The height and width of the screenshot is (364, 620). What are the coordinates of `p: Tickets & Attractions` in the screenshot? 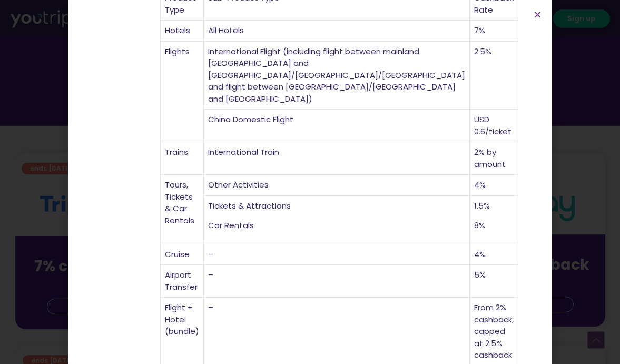 It's located at (336, 206).